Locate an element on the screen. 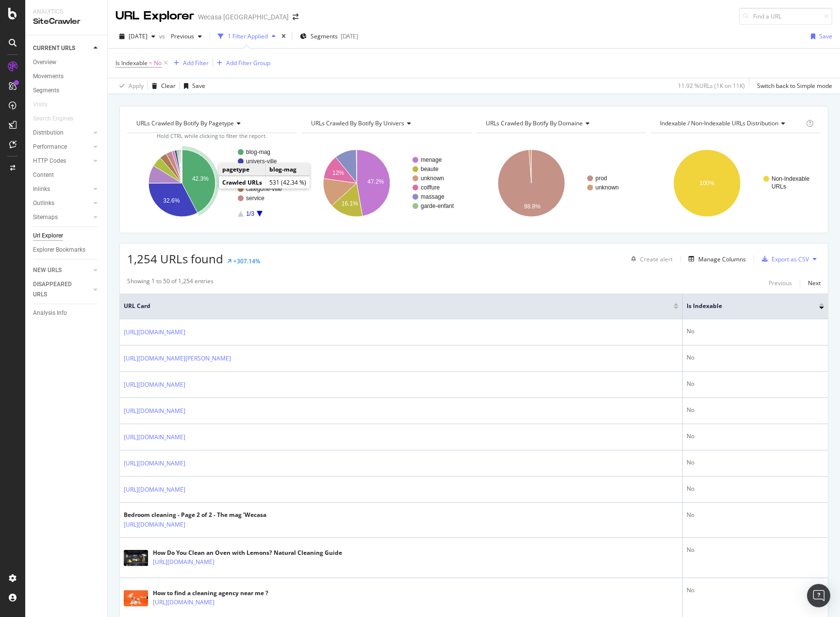 The image size is (840, 617). text: 47.2% is located at coordinates (376, 182).